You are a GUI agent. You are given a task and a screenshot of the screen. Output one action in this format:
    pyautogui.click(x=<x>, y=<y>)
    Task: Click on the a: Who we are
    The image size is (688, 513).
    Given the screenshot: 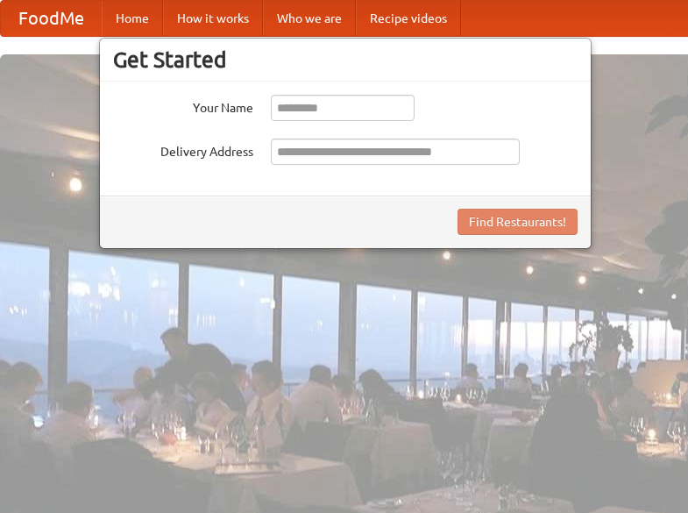 What is the action you would take?
    pyautogui.click(x=309, y=18)
    